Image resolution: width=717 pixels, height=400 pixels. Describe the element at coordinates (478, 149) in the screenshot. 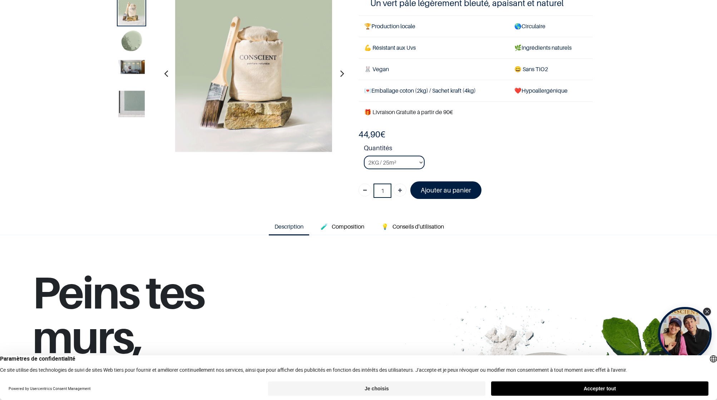

I see `strong: Quantités` at that location.